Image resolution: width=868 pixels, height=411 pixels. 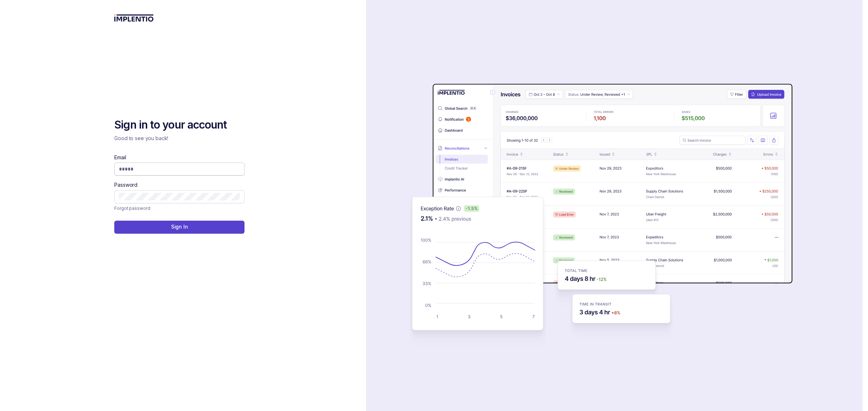 I want to click on a: Link Forgot password, so click(x=132, y=208).